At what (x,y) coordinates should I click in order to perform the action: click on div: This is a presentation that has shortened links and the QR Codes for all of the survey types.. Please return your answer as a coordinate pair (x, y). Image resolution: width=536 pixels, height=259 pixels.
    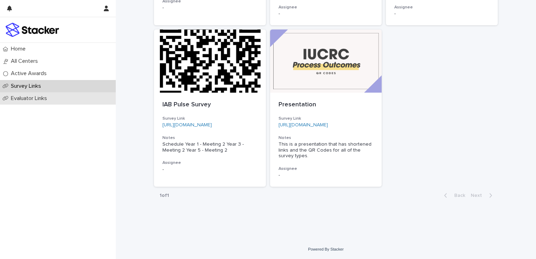
    Looking at the image, I should click on (326, 150).